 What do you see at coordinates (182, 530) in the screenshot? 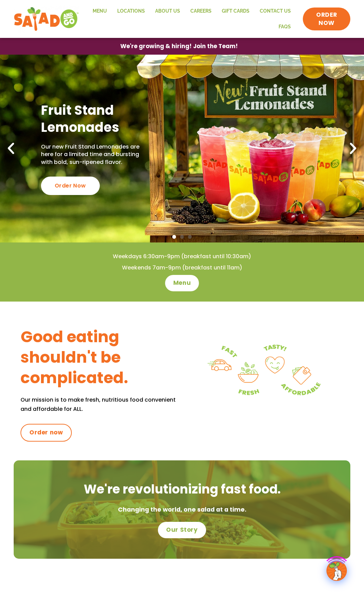
I see `span: Our Story` at bounding box center [182, 530].